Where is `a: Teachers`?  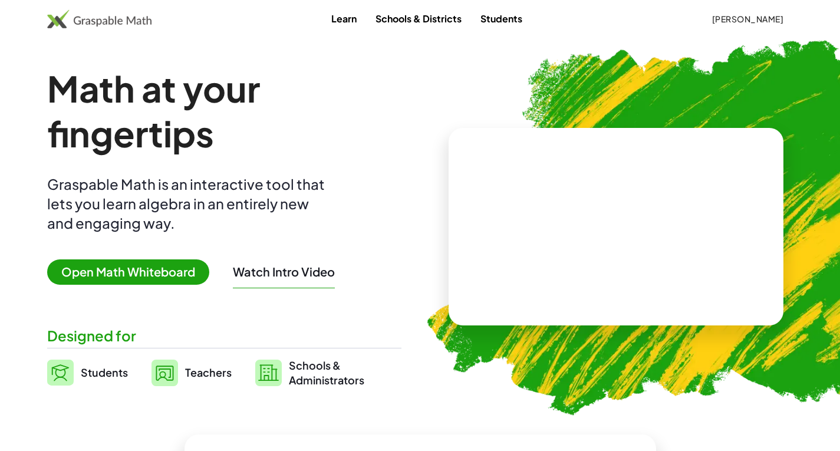 a: Teachers is located at coordinates (192, 373).